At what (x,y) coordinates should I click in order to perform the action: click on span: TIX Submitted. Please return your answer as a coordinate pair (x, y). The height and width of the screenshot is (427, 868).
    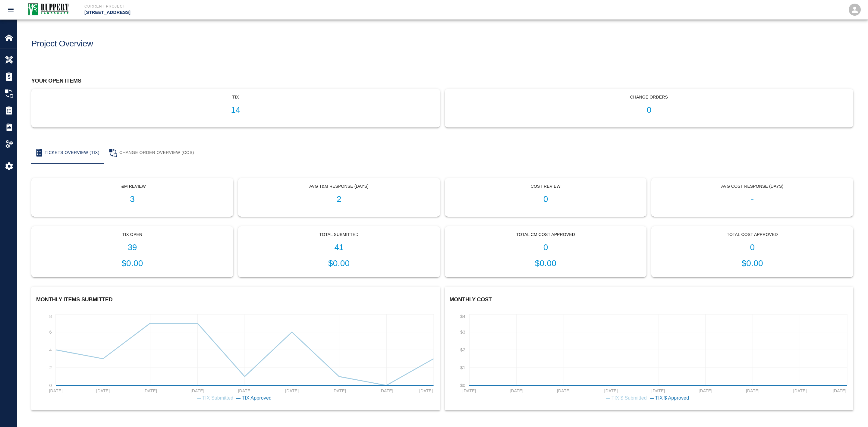
    Looking at the image, I should click on (217, 398).